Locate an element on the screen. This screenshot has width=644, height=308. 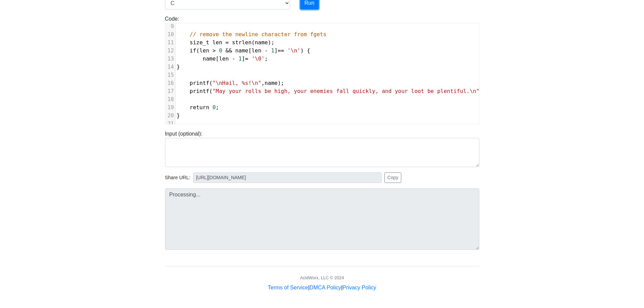
div: 17 is located at coordinates (170, 91).